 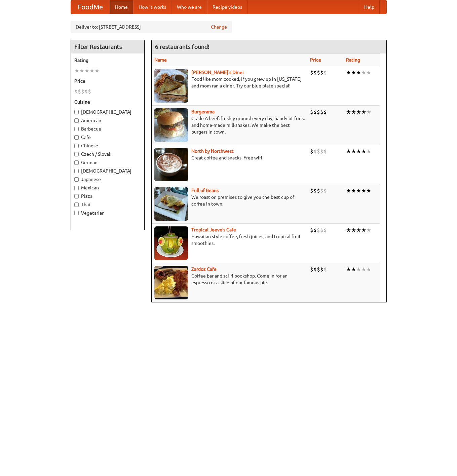 What do you see at coordinates (76, 120) in the screenshot?
I see `input: American` at bounding box center [76, 120].